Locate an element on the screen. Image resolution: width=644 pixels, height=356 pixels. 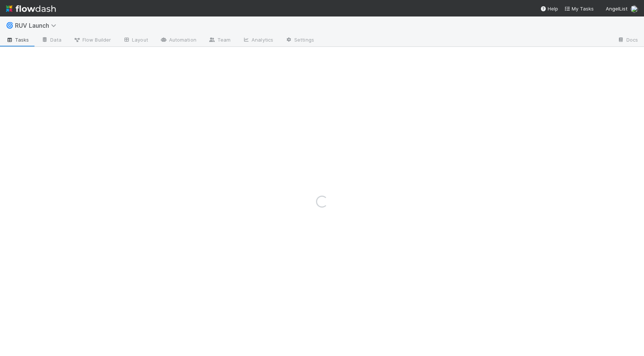
img: avatar_3b634316-3333-4b71-9158-cd5ac1fcb182.png is located at coordinates (634, 9).